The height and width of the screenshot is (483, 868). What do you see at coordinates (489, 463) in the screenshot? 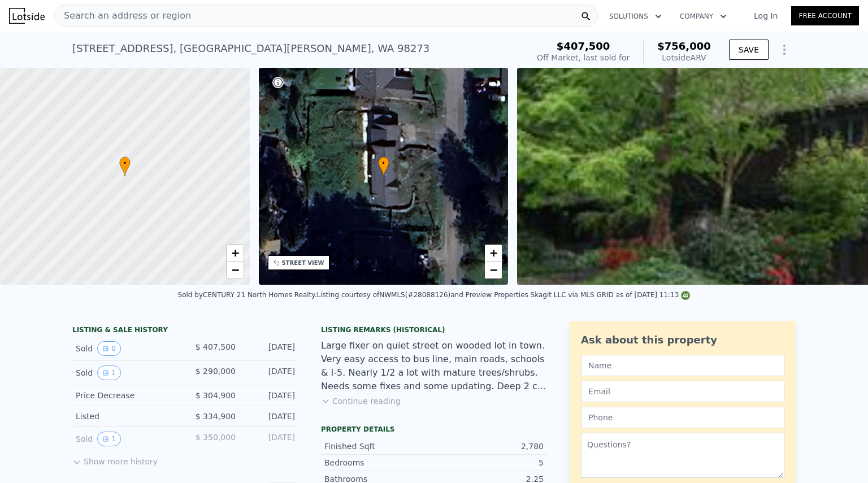
I see `div: 5` at bounding box center [489, 463].